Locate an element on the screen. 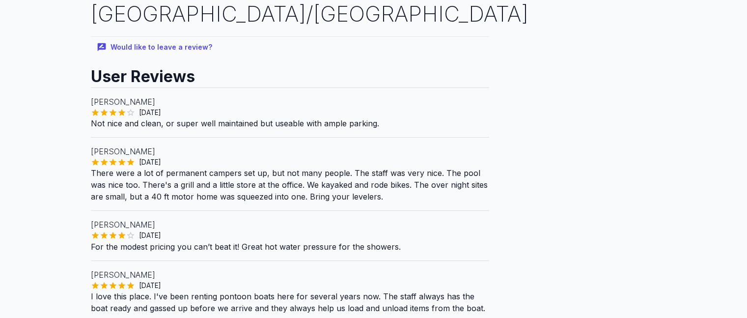  p: There were a lot of permanent campers set up, but not many people. The staff was very nice. The p... is located at coordinates (290, 185).